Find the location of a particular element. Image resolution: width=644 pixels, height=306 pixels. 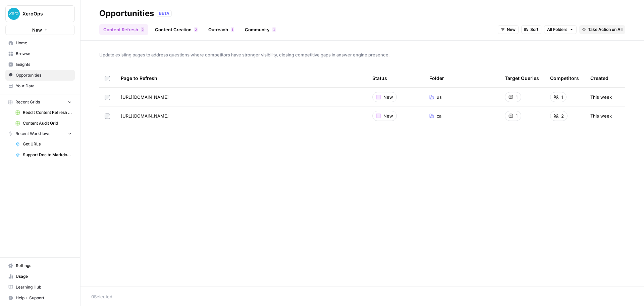

a: Content Audit Grid is located at coordinates (43, 123).